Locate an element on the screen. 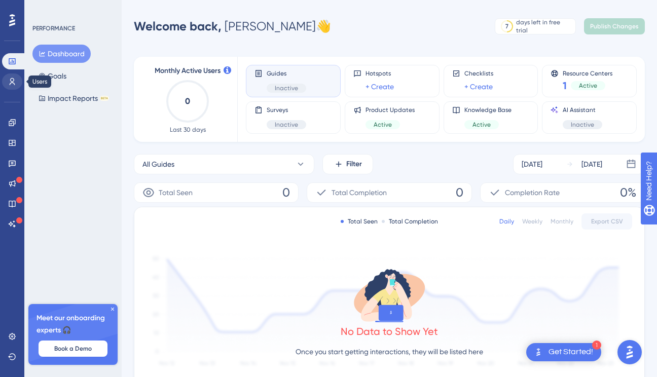  div: Get Started! is located at coordinates (571, 352).